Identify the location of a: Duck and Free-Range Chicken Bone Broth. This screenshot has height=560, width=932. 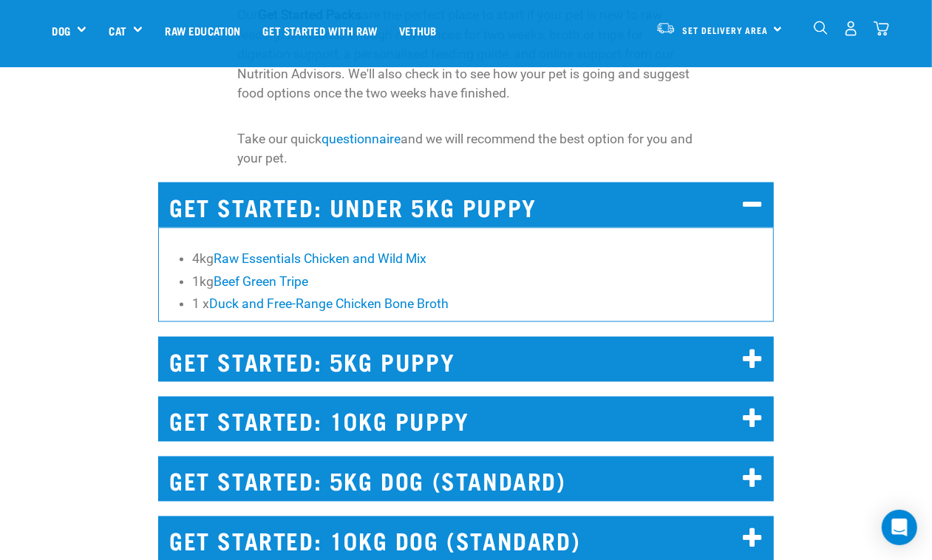
(329, 303).